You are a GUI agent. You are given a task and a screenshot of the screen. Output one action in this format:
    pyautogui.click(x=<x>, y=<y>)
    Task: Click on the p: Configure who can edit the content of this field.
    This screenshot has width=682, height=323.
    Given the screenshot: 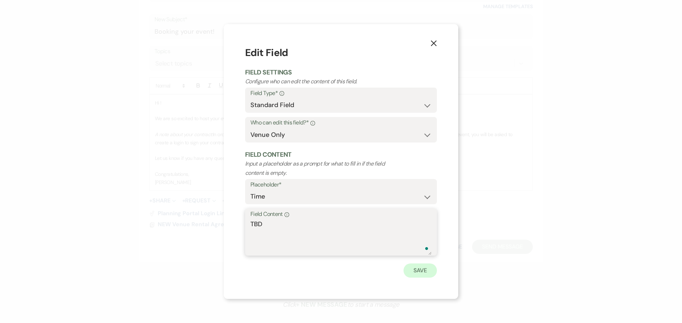 What is the action you would take?
    pyautogui.click(x=322, y=82)
    